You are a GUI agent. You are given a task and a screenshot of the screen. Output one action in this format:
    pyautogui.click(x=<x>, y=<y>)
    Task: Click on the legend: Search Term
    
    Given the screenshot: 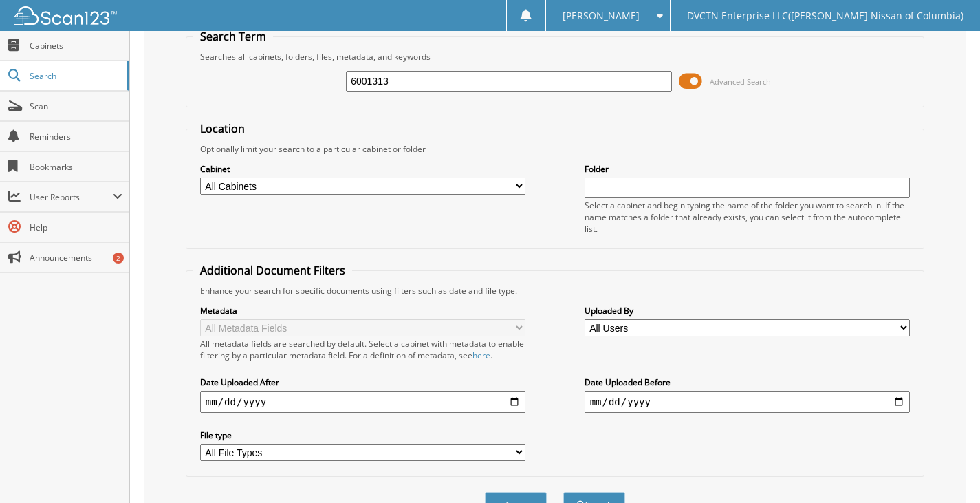 What is the action you would take?
    pyautogui.click(x=233, y=37)
    